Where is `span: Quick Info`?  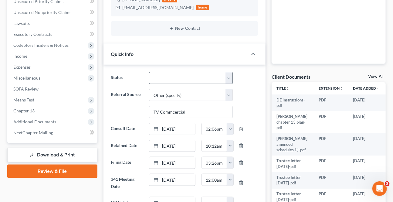
span: Quick Info is located at coordinates (122, 54).